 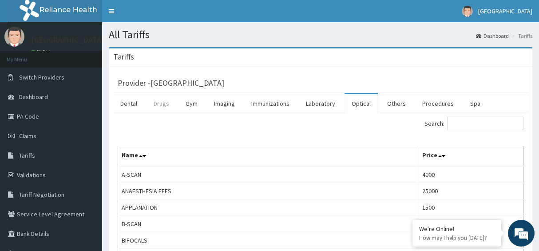 What do you see at coordinates (87, 177) in the screenshot?
I see `textarea: Type your message and hit 'Enter'` at bounding box center [87, 177].